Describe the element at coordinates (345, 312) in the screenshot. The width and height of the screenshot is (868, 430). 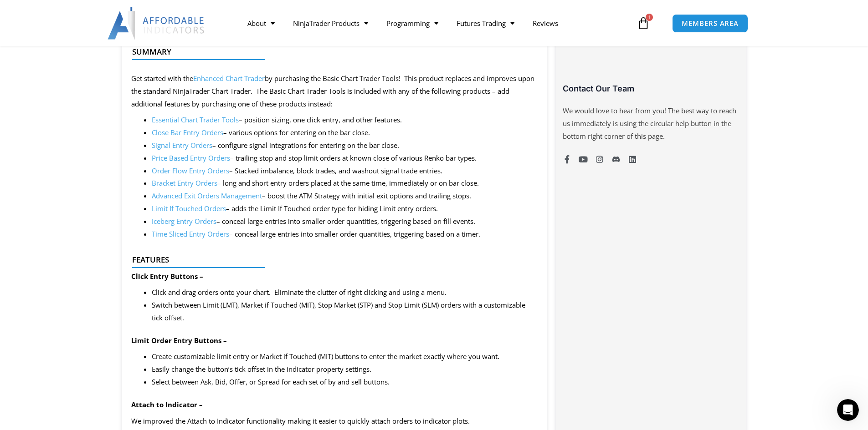
I see `li: Switch between Limit (LMT), Market if Touched (MIT), Stop Market (STP) and Stop Limit (SLM) order...` at that location.